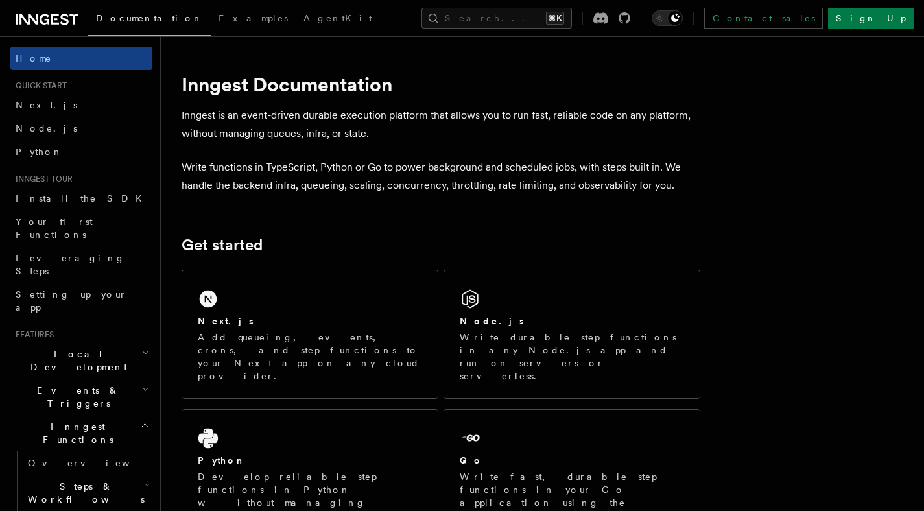 Image resolution: width=924 pixels, height=511 pixels. I want to click on a: Install the SDK, so click(81, 198).